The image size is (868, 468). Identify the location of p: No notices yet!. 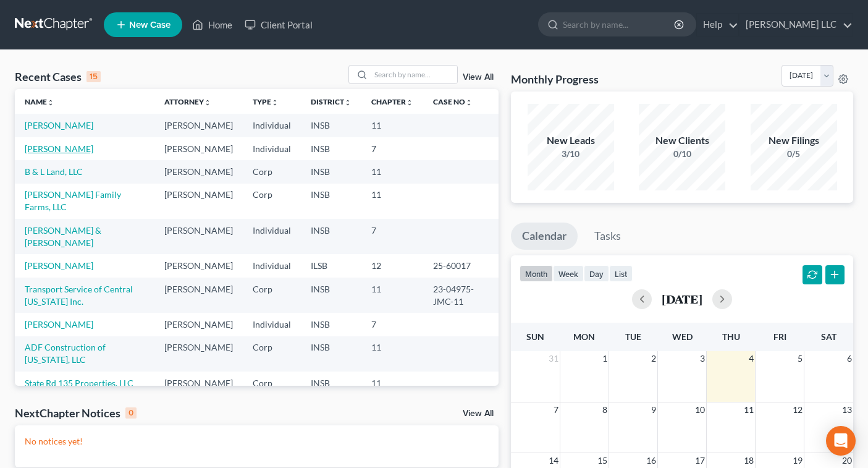
(256, 441).